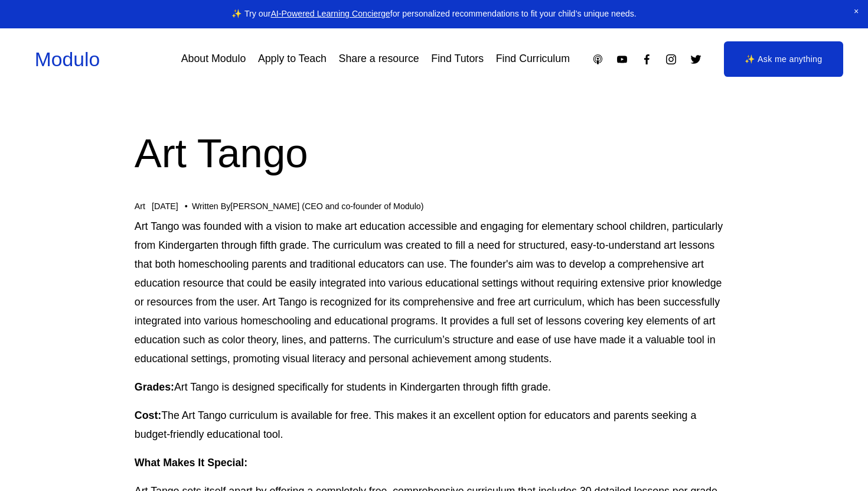  I want to click on a: Modulo, so click(67, 59).